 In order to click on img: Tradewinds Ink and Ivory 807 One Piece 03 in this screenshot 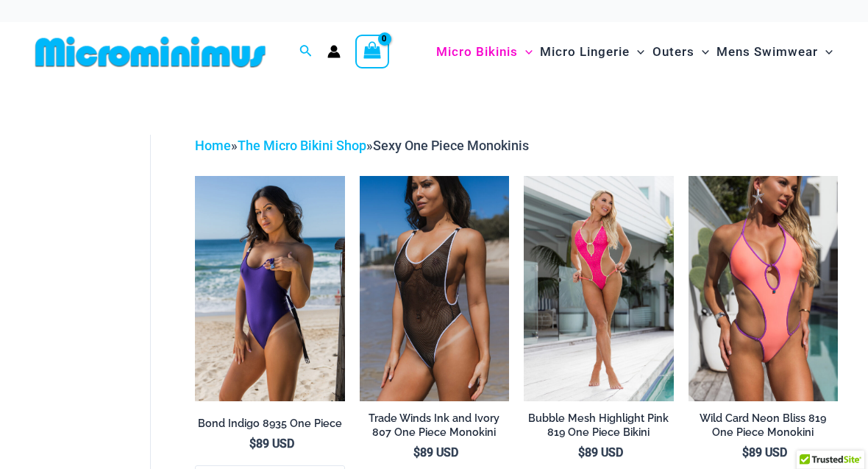, I will do `click(434, 288)`.